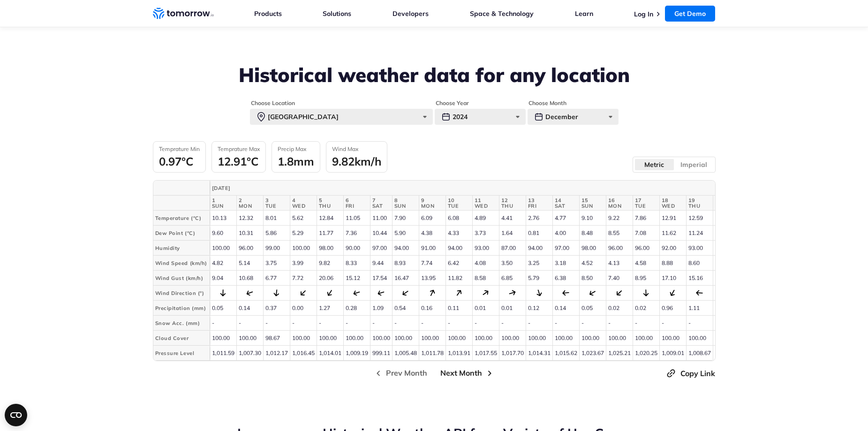 The width and height of the screenshot is (868, 431). Describe the element at coordinates (223, 218) in the screenshot. I see `td: 10.13` at that location.